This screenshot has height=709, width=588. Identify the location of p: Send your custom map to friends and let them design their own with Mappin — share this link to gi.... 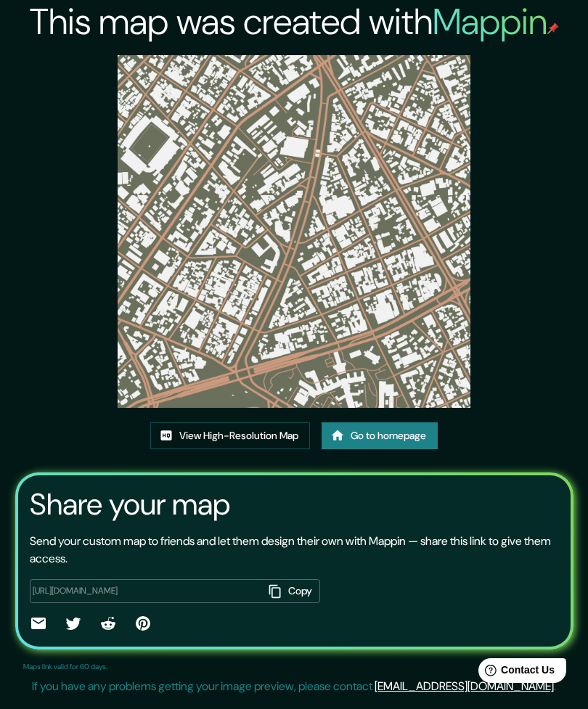
(294, 550).